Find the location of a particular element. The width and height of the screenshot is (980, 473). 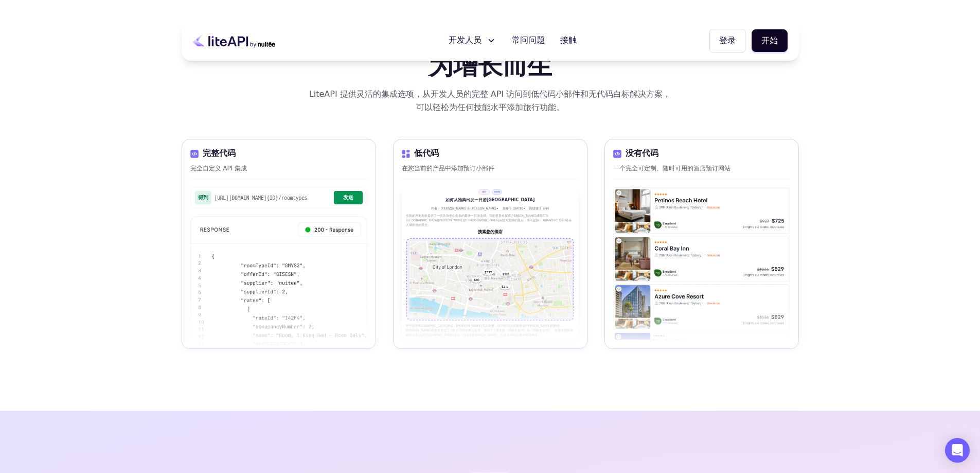

font: 登录 is located at coordinates (727, 40).